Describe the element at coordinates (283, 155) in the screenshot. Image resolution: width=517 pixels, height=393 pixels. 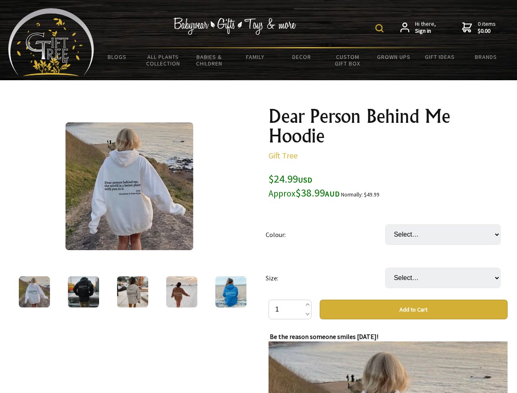
I see `a: Gift Tree` at that location.